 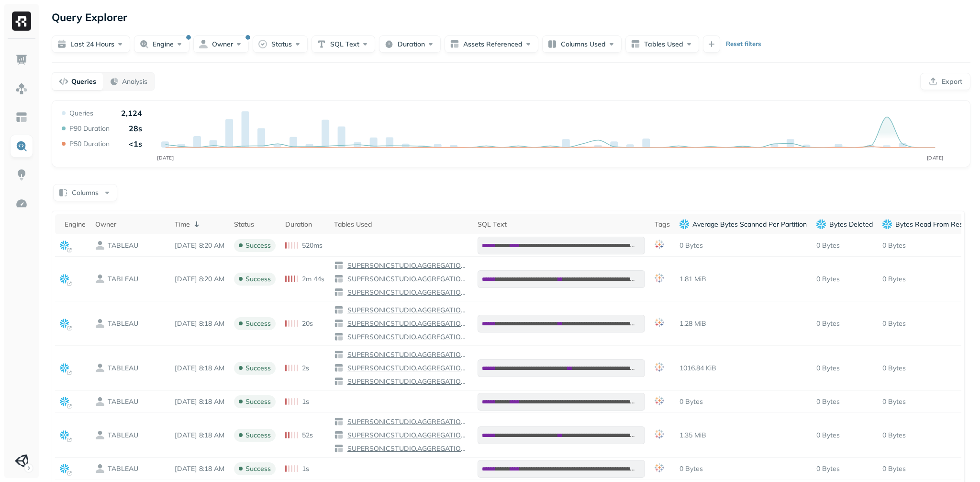 I want to click on p: 2,124, so click(x=131, y=113).